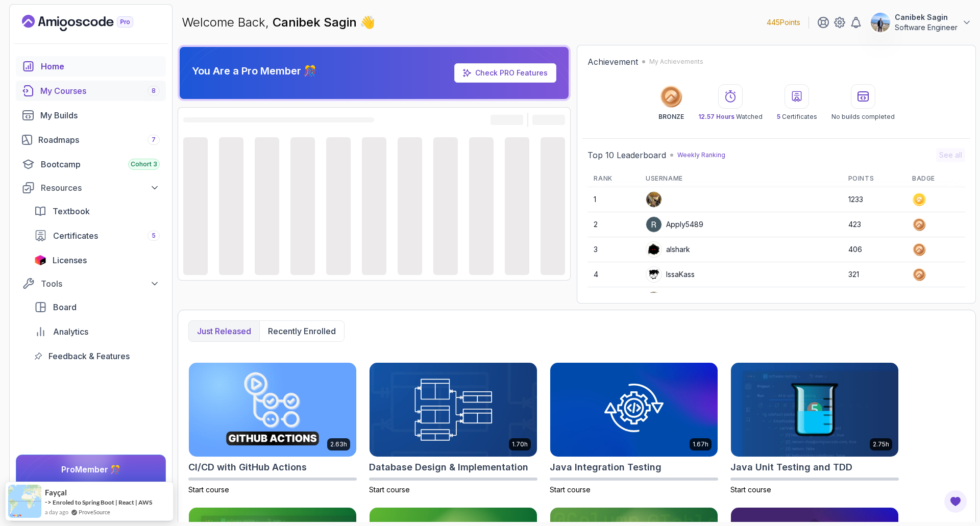  Describe the element at coordinates (100, 188) in the screenshot. I see `div: Resources` at that location.